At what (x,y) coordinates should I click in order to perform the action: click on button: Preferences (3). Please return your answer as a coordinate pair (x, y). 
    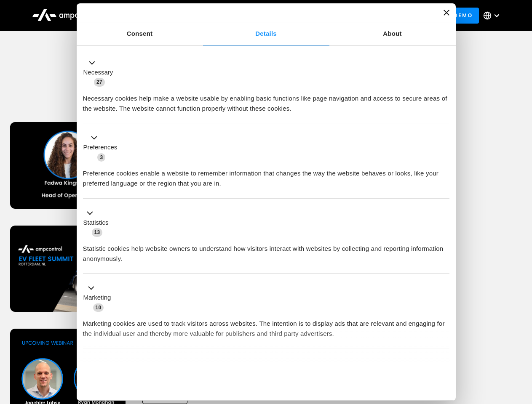
    Looking at the image, I should click on (103, 148).